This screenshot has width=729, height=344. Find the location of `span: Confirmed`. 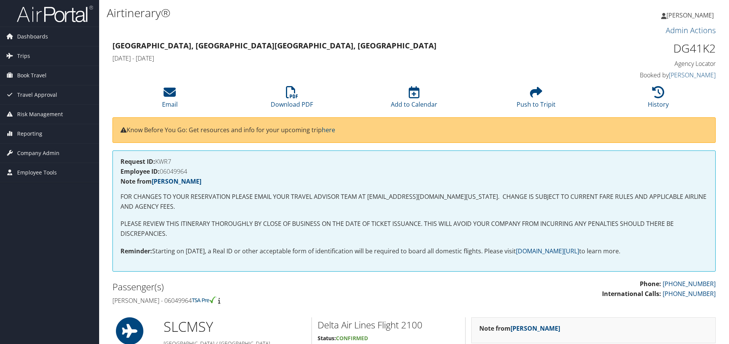

span: Confirmed is located at coordinates (352, 338).